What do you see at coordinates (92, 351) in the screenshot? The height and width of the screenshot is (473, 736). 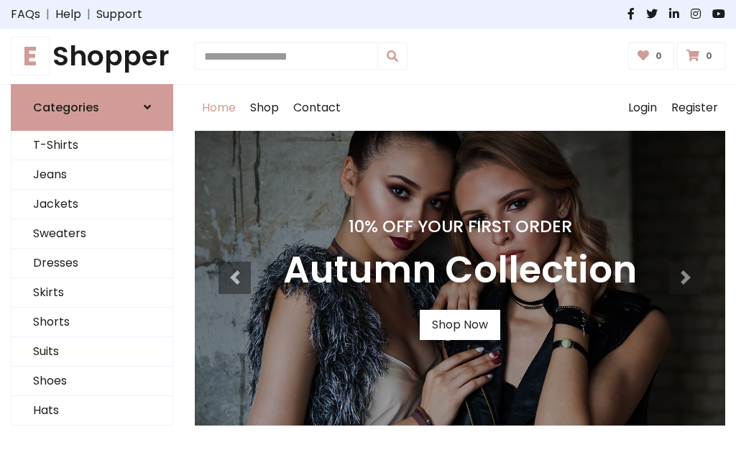 I see `a: Suits` at bounding box center [92, 351].